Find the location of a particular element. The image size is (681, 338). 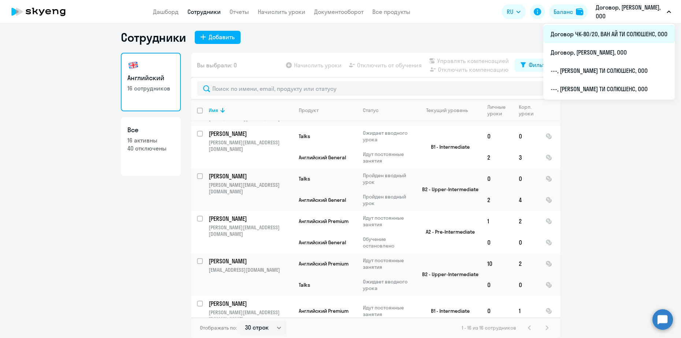

a: Балансbalance is located at coordinates (568, 12).